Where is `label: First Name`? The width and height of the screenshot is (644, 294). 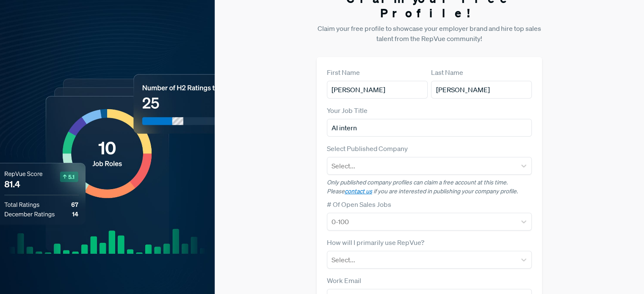
label: First Name is located at coordinates (344, 73).